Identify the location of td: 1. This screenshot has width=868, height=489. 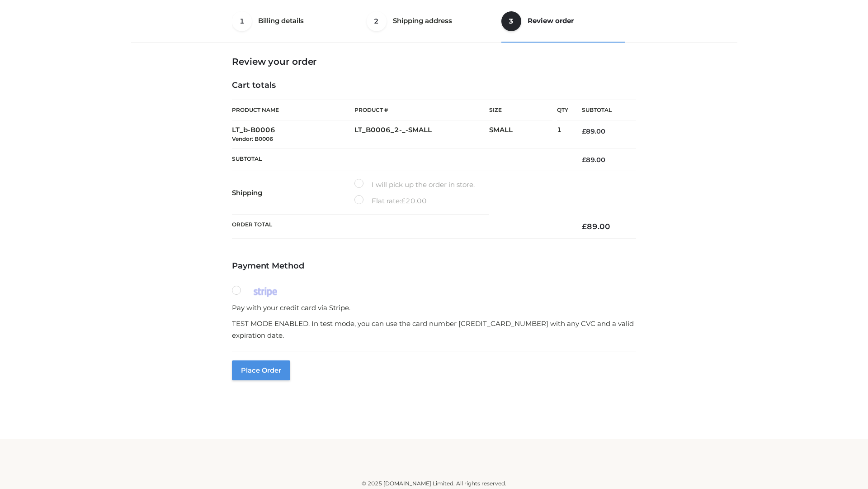
(563, 135).